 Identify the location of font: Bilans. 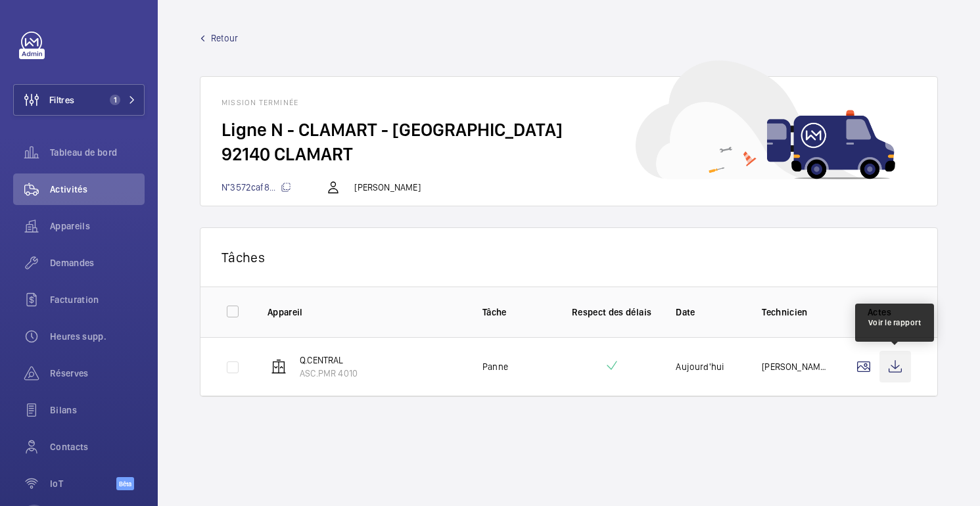
(63, 410).